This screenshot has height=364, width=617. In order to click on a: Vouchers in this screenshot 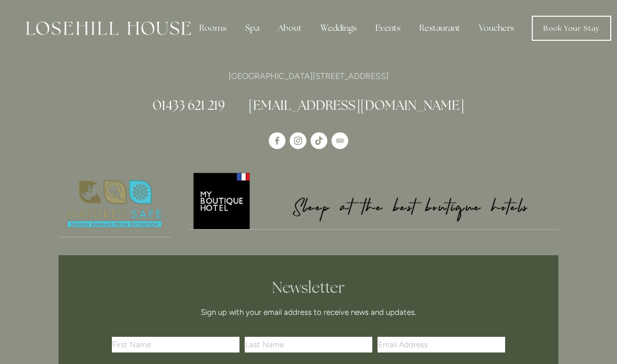, I will do `click(496, 28)`.